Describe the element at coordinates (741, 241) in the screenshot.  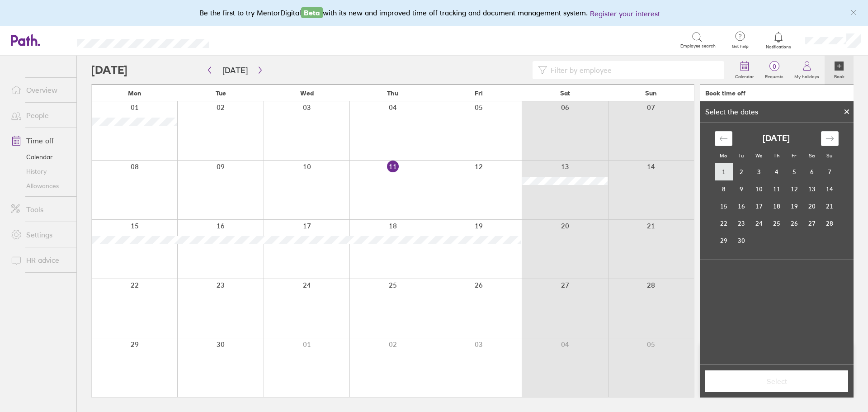
I see `td: Choose Tuesday, September 30, 2025 as your check-in date. It’s available.` at that location.